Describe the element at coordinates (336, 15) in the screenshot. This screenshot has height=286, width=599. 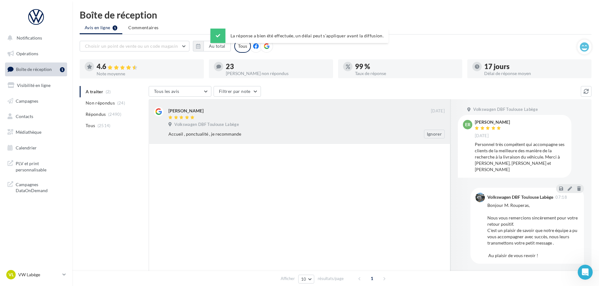
I see `div: Boîte de réception` at that location.